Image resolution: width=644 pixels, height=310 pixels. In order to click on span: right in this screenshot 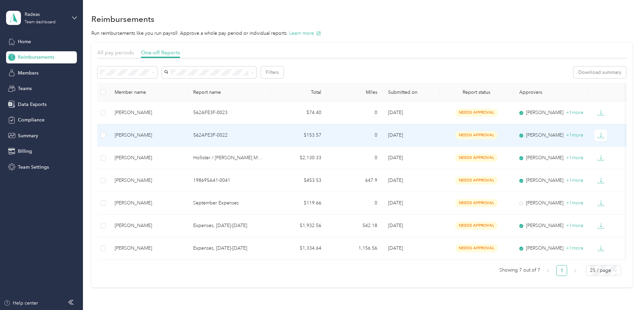, I will do `click(575, 271)`.